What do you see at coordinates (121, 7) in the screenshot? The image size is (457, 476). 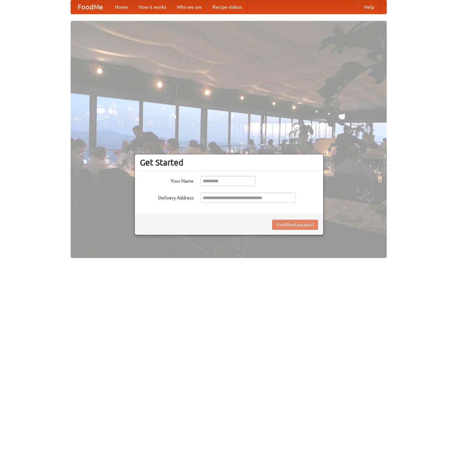 I see `a: Home` at bounding box center [121, 7].